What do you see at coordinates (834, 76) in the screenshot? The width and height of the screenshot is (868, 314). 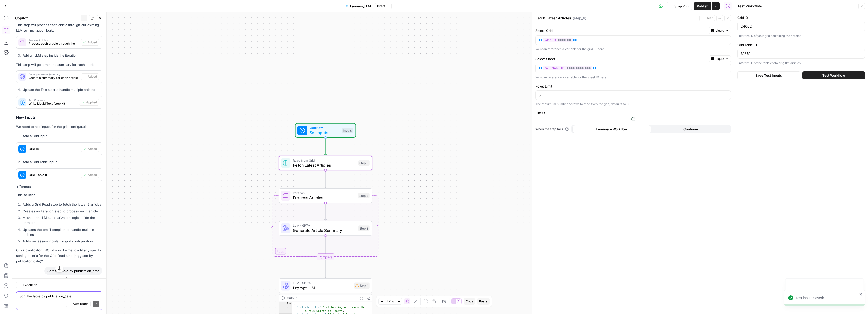 I see `span: Test Workflow` at bounding box center [834, 76].